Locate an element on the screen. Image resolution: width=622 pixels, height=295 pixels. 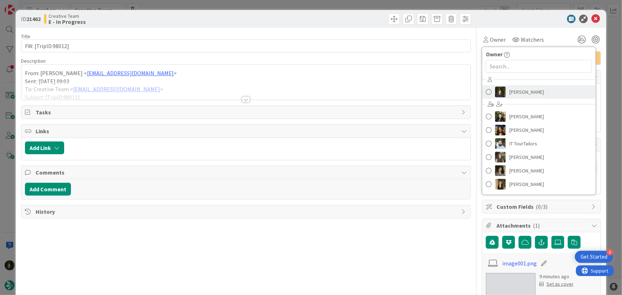
span: History is located at coordinates (247, 212).